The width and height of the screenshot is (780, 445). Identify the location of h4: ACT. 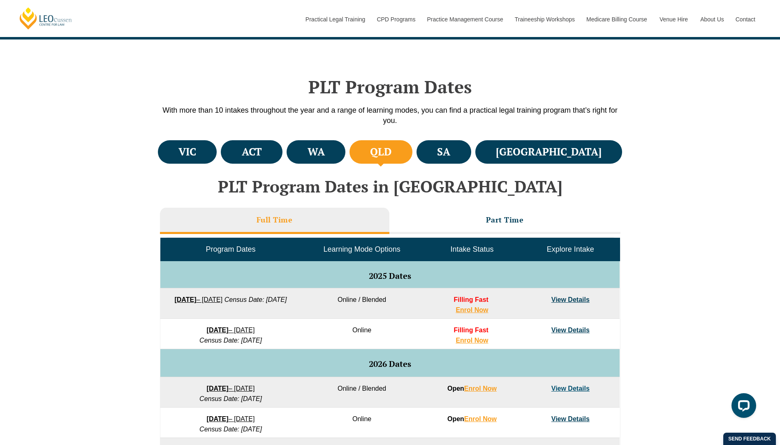
(252, 152).